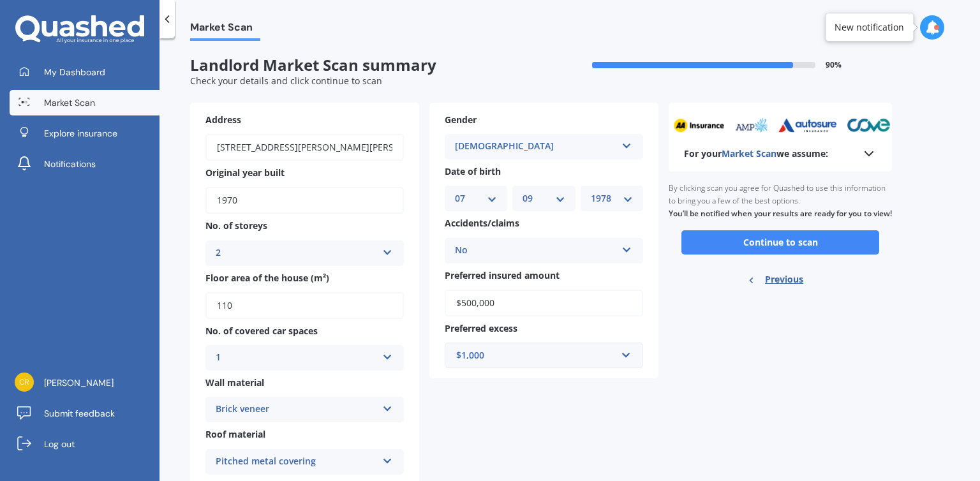 The image size is (980, 481). What do you see at coordinates (784, 280) in the screenshot?
I see `span: Previous` at bounding box center [784, 280].